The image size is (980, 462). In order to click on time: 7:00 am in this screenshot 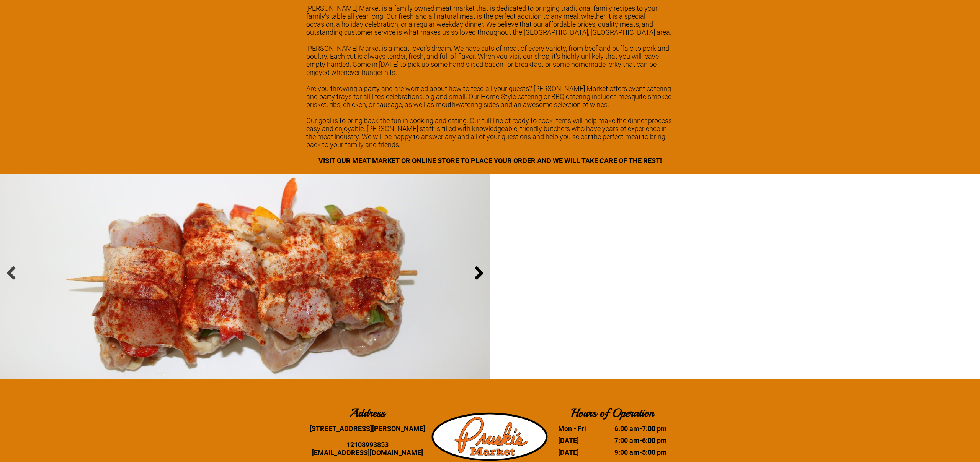, I will do `click(626, 440)`.